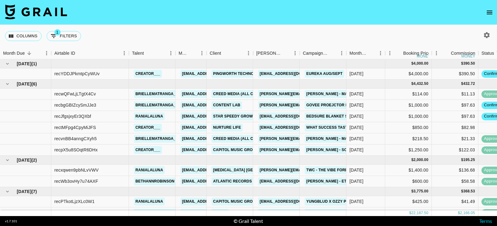 The width and height of the screenshot is (497, 226). What do you see at coordinates (324, 74) in the screenshot?
I see `a: Eureka Aug/Sept` at bounding box center [324, 74].